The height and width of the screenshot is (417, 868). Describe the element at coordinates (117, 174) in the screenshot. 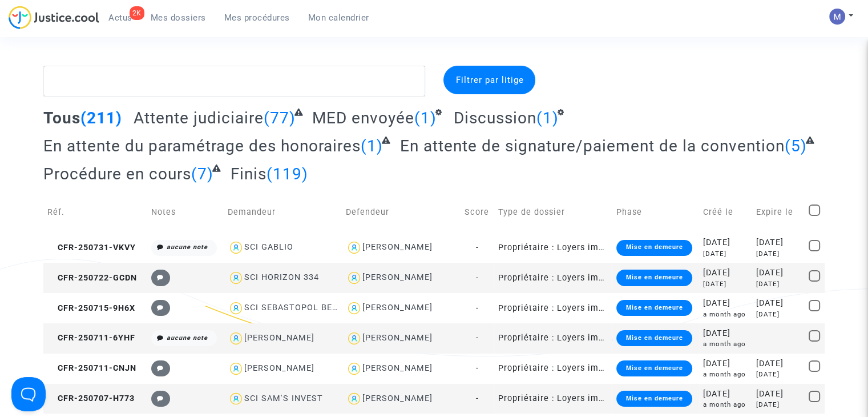

I see `span: Procédure en cours` at that location.